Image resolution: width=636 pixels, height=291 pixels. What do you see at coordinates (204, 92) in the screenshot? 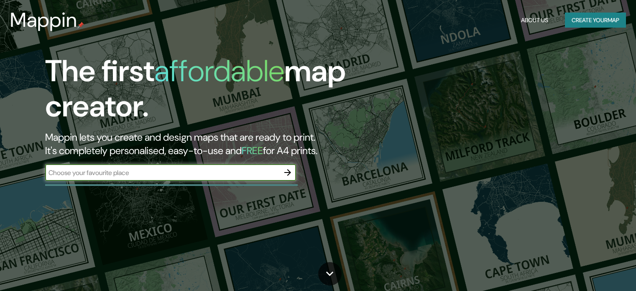
I see `h1: The first map creator.` at bounding box center [204, 92].